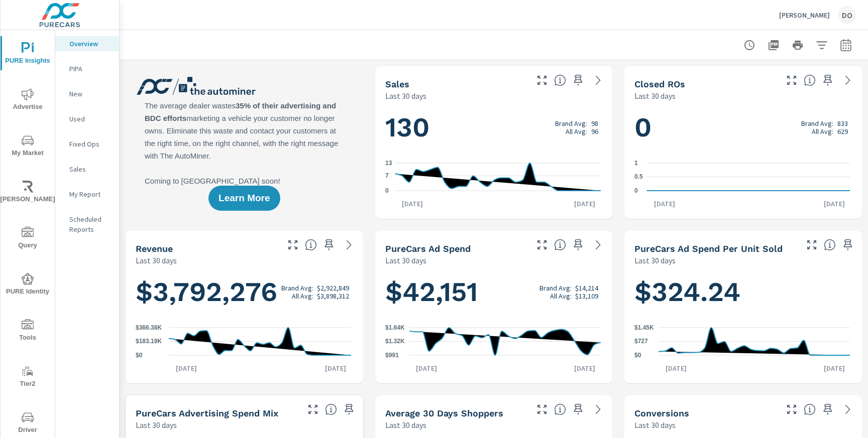 The width and height of the screenshot is (868, 438). I want to click on text: $183.19K, so click(149, 342).